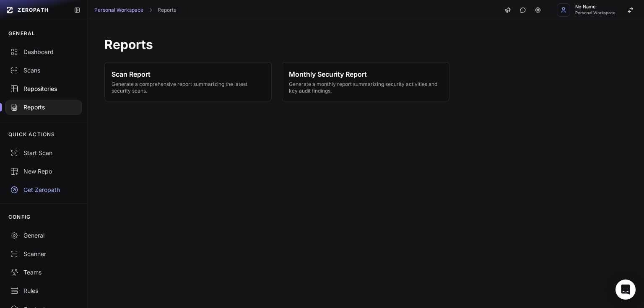  I want to click on div: Get Zeropath, so click(44, 190).